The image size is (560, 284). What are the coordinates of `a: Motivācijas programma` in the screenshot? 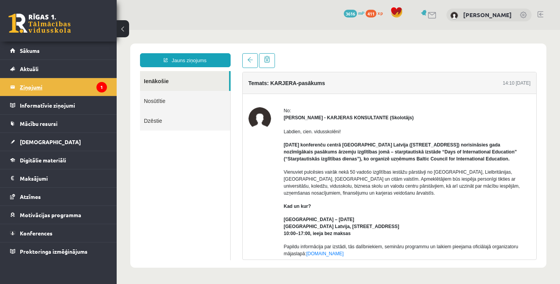 It's located at (58, 215).